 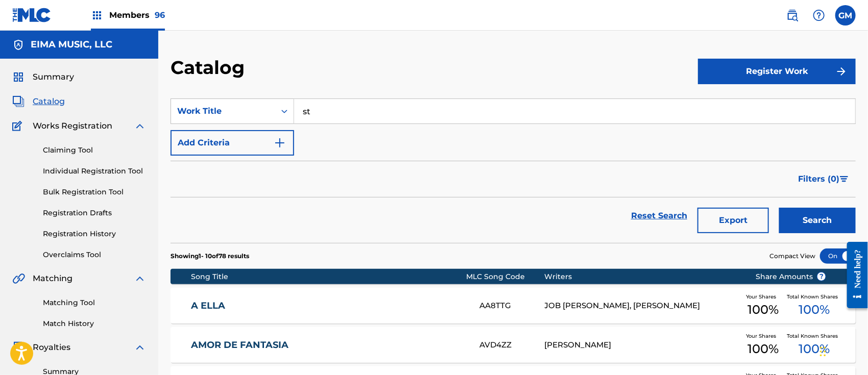 What do you see at coordinates (18, 45) in the screenshot?
I see `img: Accounts` at bounding box center [18, 45].